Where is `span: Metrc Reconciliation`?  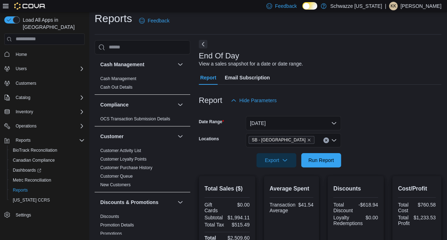 span: Metrc Reconciliation is located at coordinates (47, 180).